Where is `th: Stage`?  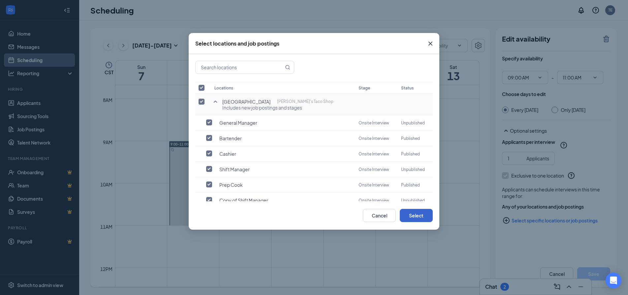 th: Stage is located at coordinates (376, 88).